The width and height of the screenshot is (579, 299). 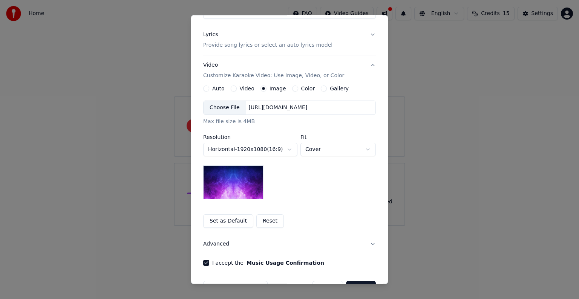 I want to click on button: Cancel, so click(x=327, y=288).